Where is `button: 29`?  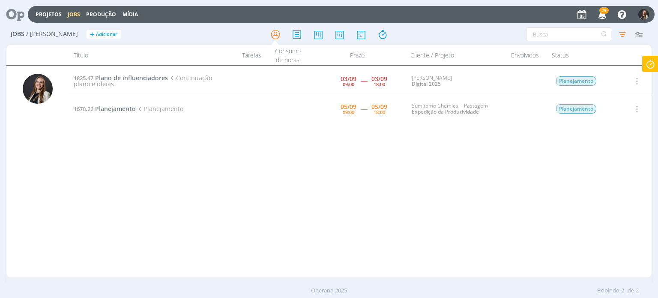 button: 29 is located at coordinates (601, 15).